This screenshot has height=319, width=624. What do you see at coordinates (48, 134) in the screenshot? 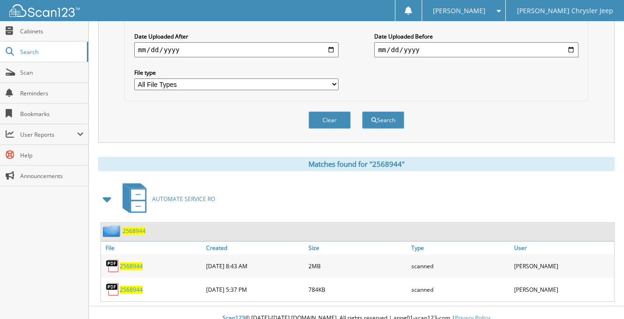
I see `span: User Reports` at bounding box center [48, 134].